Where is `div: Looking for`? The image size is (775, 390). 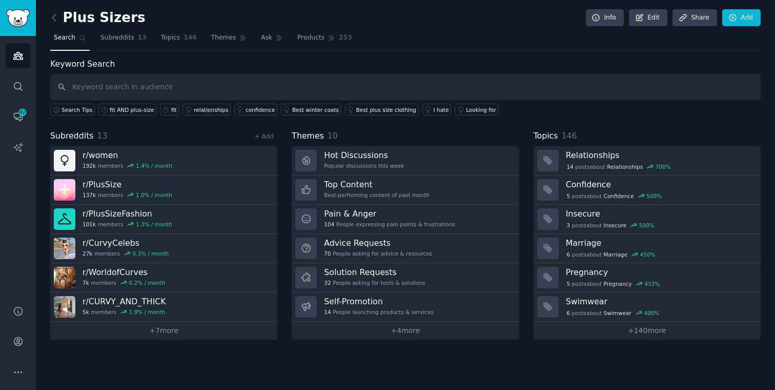 div: Looking for is located at coordinates (481, 110).